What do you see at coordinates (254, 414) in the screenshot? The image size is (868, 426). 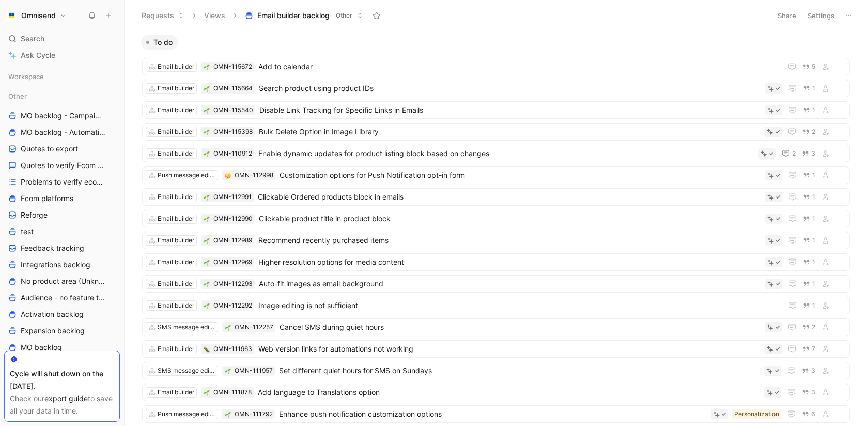 I see `div: OMN-111792` at bounding box center [254, 414].